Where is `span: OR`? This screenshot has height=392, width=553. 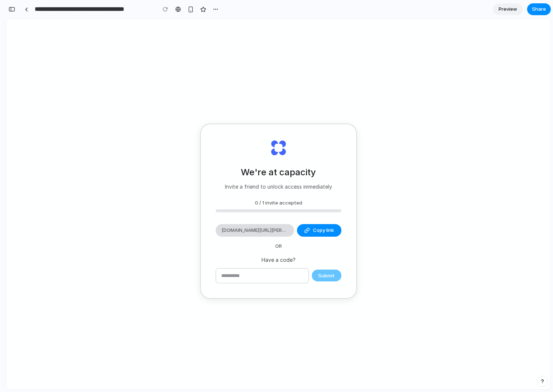 span: OR is located at coordinates (278, 246).